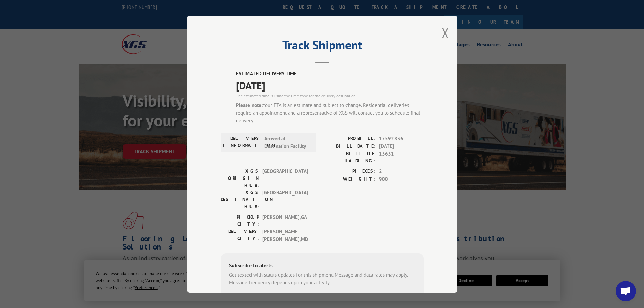  What do you see at coordinates (349, 139) in the screenshot?
I see `label: PROBILL:` at bounding box center [349, 139].